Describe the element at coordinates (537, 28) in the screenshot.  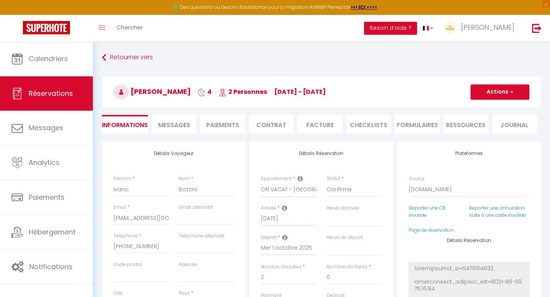
I see `img: logout` at that location.